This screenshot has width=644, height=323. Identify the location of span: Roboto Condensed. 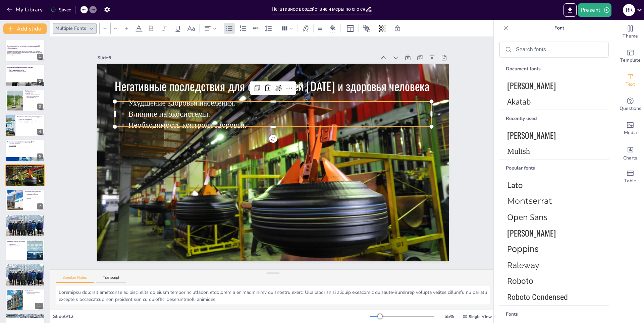
(553, 297).